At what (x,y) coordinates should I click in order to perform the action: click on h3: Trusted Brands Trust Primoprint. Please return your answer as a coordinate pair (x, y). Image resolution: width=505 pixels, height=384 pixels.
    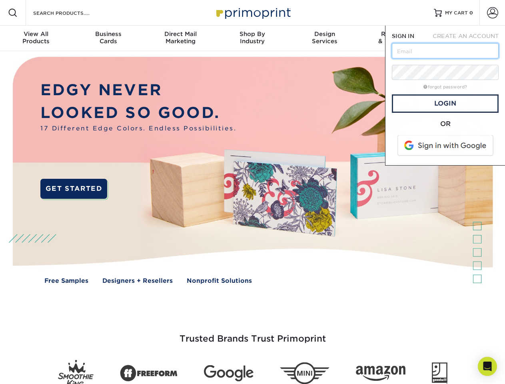
    Looking at the image, I should click on (253, 334).